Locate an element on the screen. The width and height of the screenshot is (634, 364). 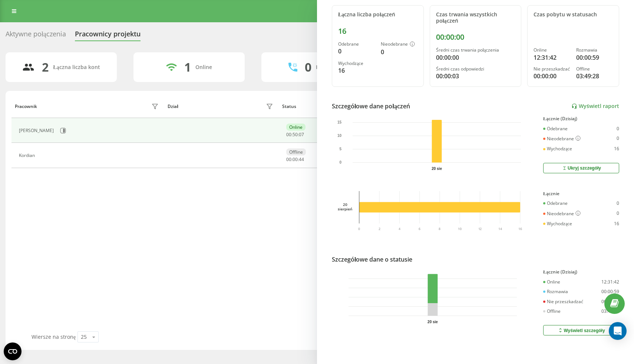
div: 2 is located at coordinates (45, 67).